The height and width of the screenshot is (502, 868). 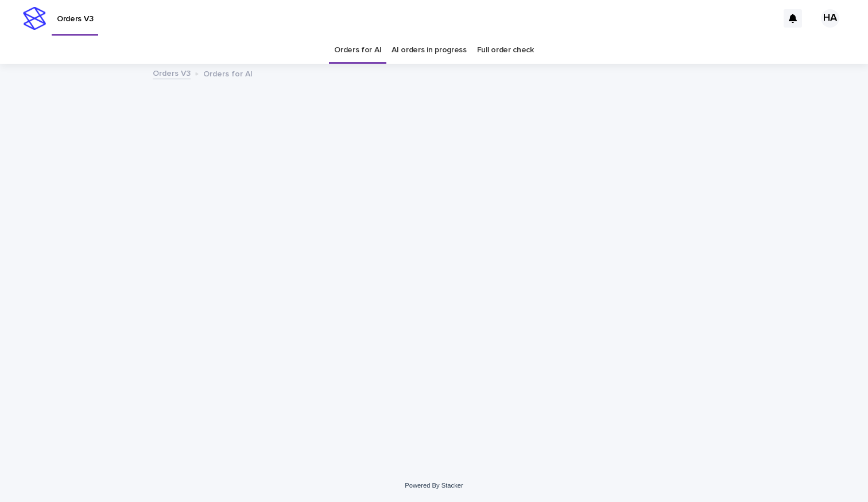 I want to click on a: Full order check, so click(x=505, y=50).